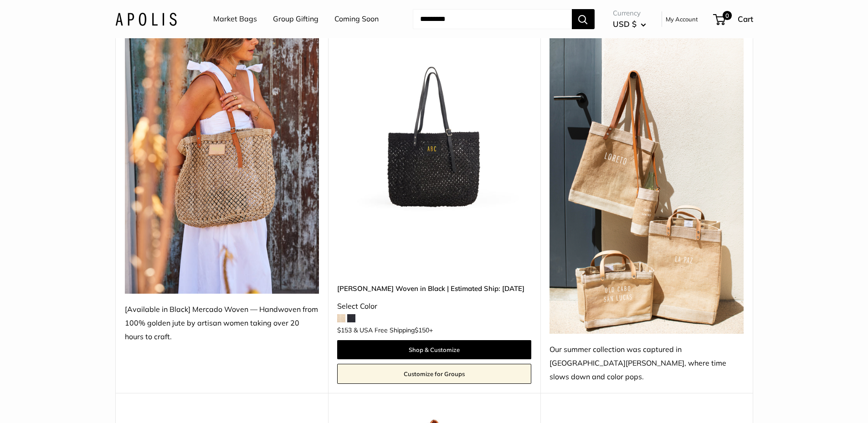  Describe the element at coordinates (492, 19) in the screenshot. I see `input: Search...` at that location.